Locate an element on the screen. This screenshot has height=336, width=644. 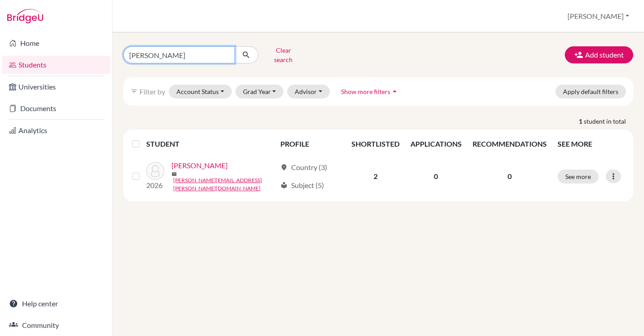
input: Find student by name... is located at coordinates (179, 55).